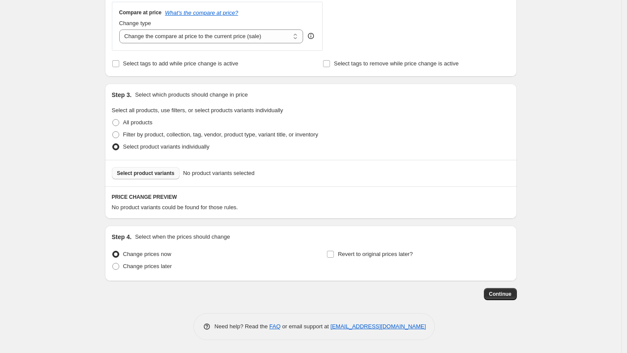  Describe the element at coordinates (146, 173) in the screenshot. I see `span: Select product variants` at that location.